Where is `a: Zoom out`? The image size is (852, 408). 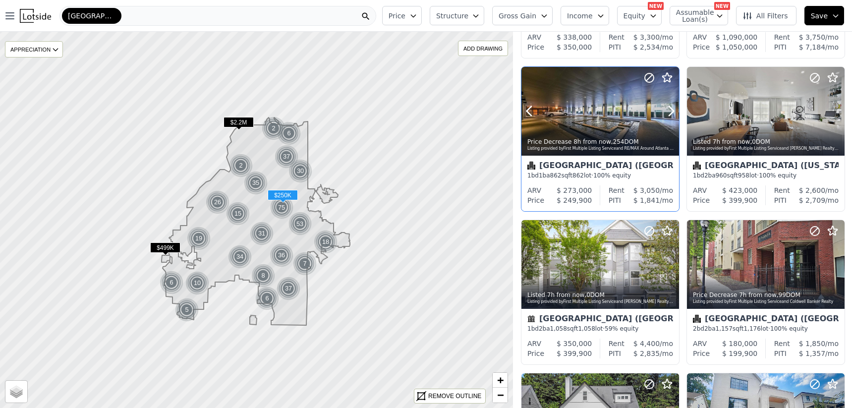
a: Zoom out is located at coordinates (500, 395).